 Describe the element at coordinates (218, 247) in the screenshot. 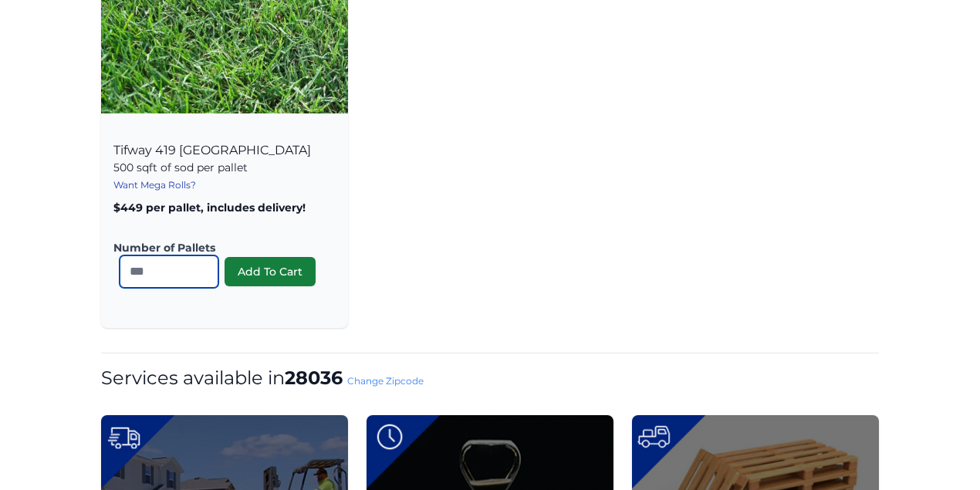

I see `label: Number of Pallets` at that location.